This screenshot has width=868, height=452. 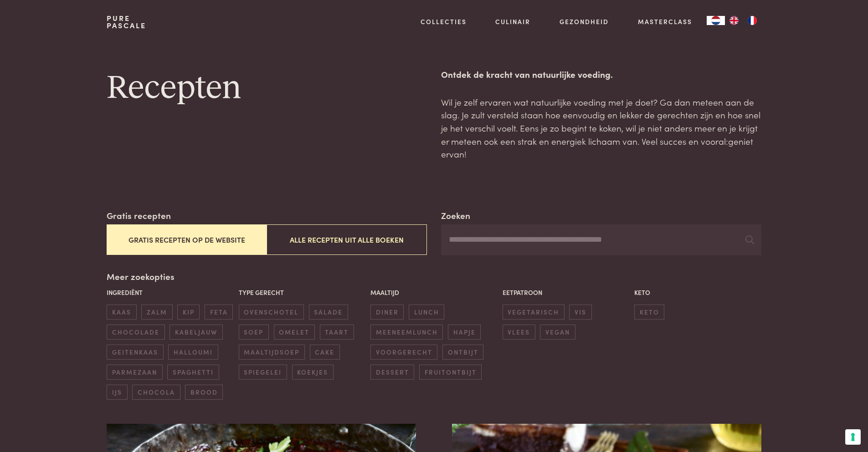 What do you see at coordinates (387, 312) in the screenshot?
I see `span: diner` at bounding box center [387, 312].